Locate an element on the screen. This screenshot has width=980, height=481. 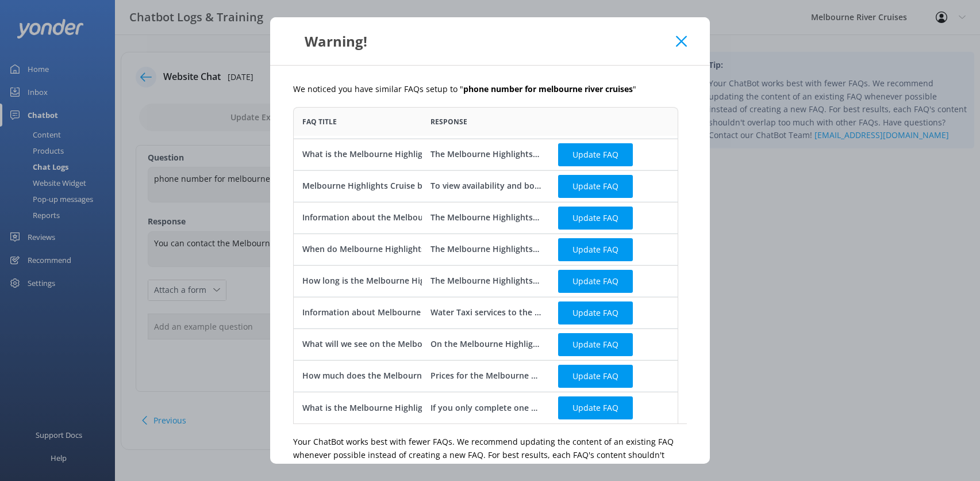
div: Information about the Melbourne Highlights Cruise is located at coordinates (404, 218).